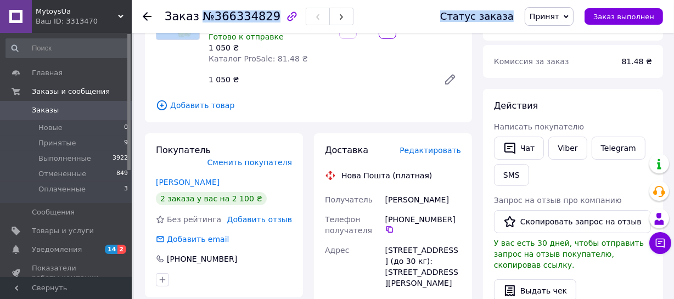 The width and height of the screenshot is (674, 299). I want to click on a: Viber, so click(567, 148).